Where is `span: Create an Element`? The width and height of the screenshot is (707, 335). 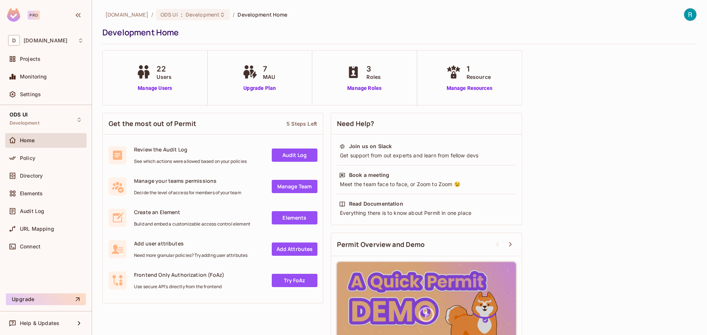
span: Create an Element is located at coordinates (192, 212).